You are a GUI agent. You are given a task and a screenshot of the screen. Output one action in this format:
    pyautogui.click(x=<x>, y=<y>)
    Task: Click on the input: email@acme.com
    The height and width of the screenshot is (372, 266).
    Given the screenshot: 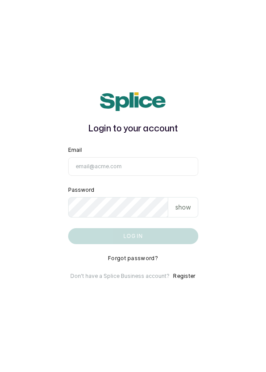 What is the action you would take?
    pyautogui.click(x=133, y=166)
    